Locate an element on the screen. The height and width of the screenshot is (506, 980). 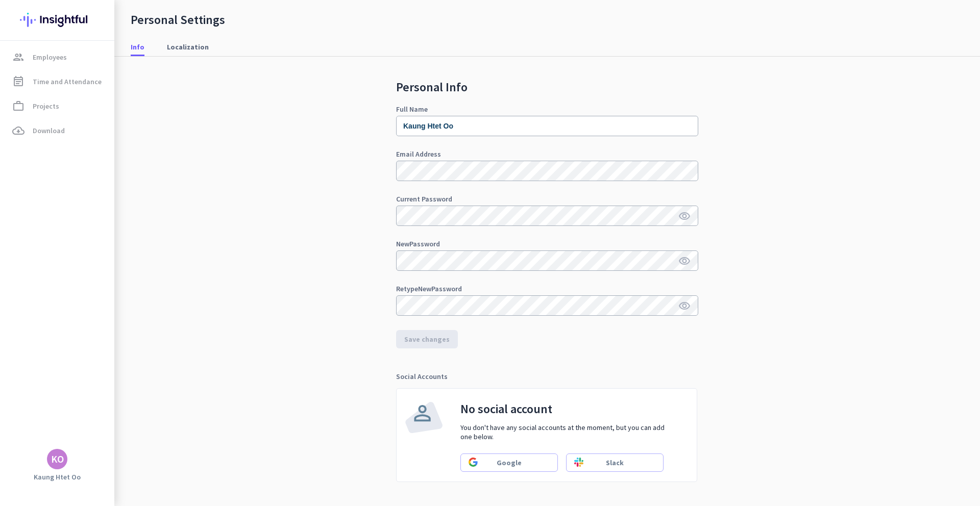
h2: Personal Info is located at coordinates (547, 87).